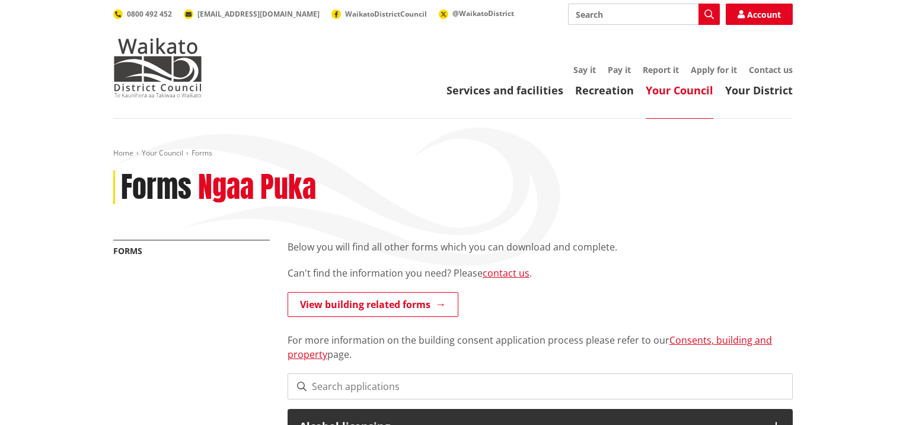  Describe the element at coordinates (540, 386) in the screenshot. I see `input: Search applications` at that location.